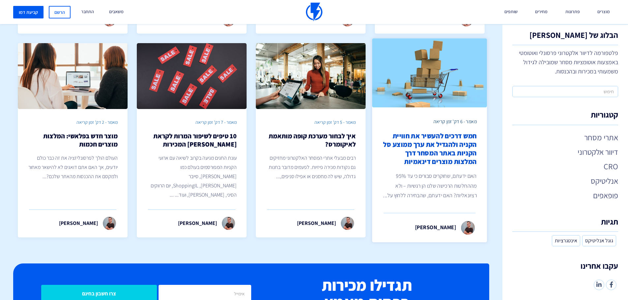 Image resolution: width=628 pixels, height=300 pixels. I want to click on span: מאמר - 6 דק' זמן קריאה, so click(455, 121).